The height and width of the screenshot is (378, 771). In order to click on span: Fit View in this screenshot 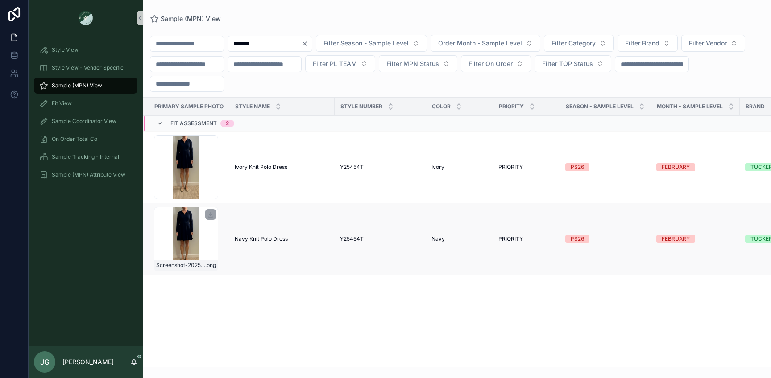, I will do `click(62, 103)`.